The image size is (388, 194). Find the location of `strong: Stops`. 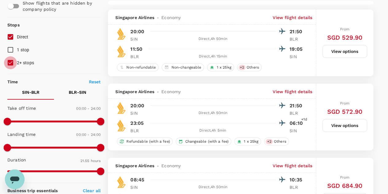

strong: Stops is located at coordinates (14, 25).